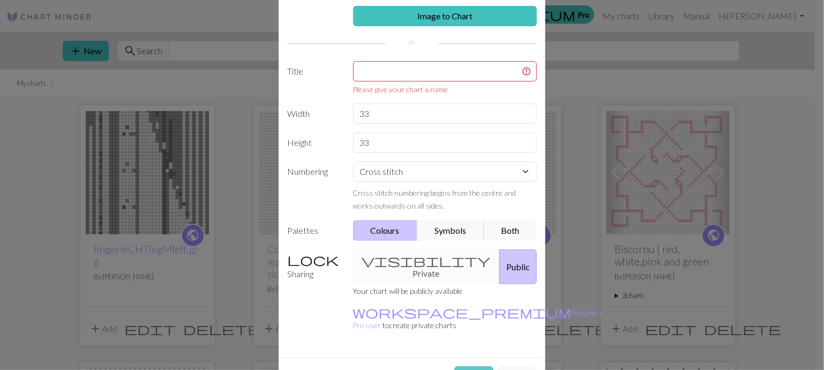  I want to click on label: Height, so click(313, 142).